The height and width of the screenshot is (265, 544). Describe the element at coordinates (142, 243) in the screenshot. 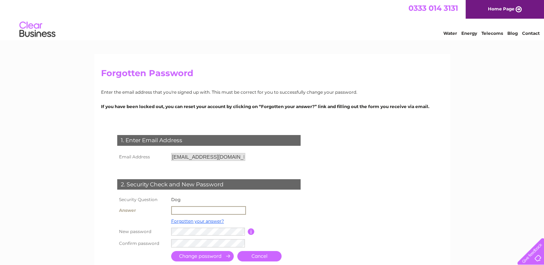

I see `th: Confirm password` at that location.